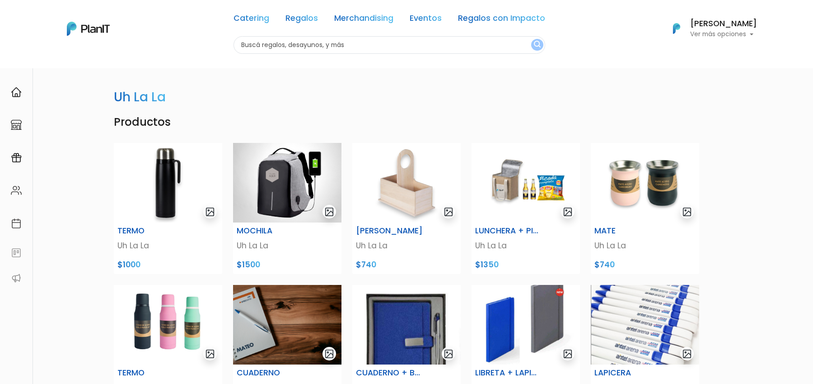  I want to click on span: $1350, so click(487, 264).